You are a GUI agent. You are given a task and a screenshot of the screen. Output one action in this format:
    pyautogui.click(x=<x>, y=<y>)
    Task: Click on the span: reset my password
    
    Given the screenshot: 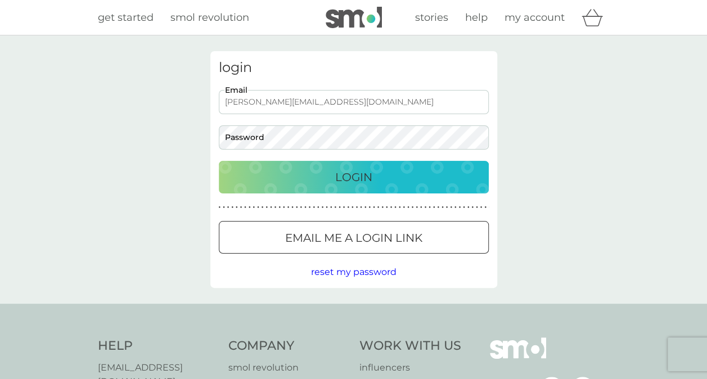 What is the action you would take?
    pyautogui.click(x=354, y=272)
    